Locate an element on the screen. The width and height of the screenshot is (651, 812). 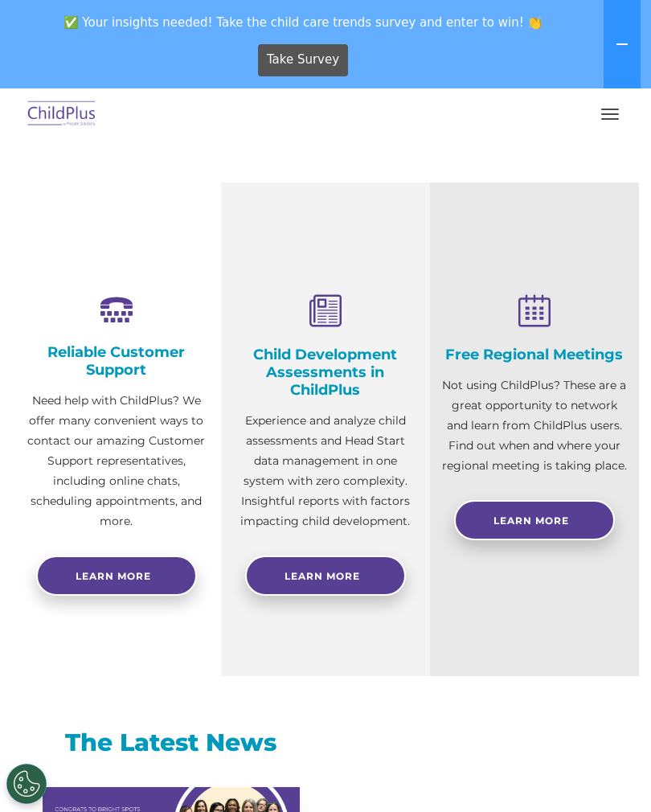
p: Need help with ChildPlus? We offer many convenient ways to contact our amazing Customer Support r... is located at coordinates (117, 460).